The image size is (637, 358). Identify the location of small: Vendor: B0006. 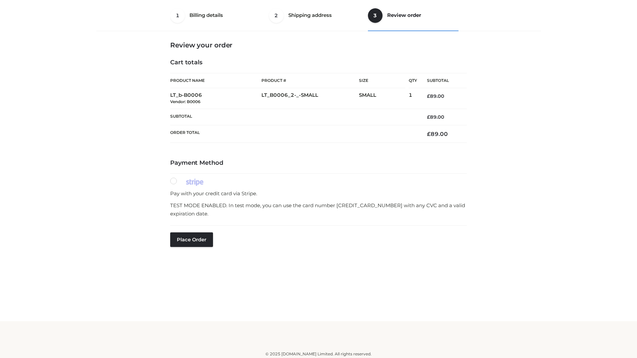
(185, 101).